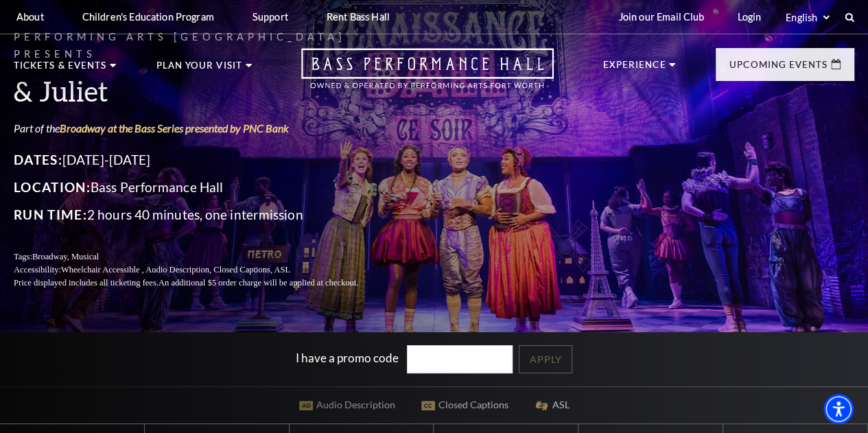 Image resolution: width=868 pixels, height=433 pixels. Describe the element at coordinates (202, 270) in the screenshot. I see `p: Accessibility:` at that location.